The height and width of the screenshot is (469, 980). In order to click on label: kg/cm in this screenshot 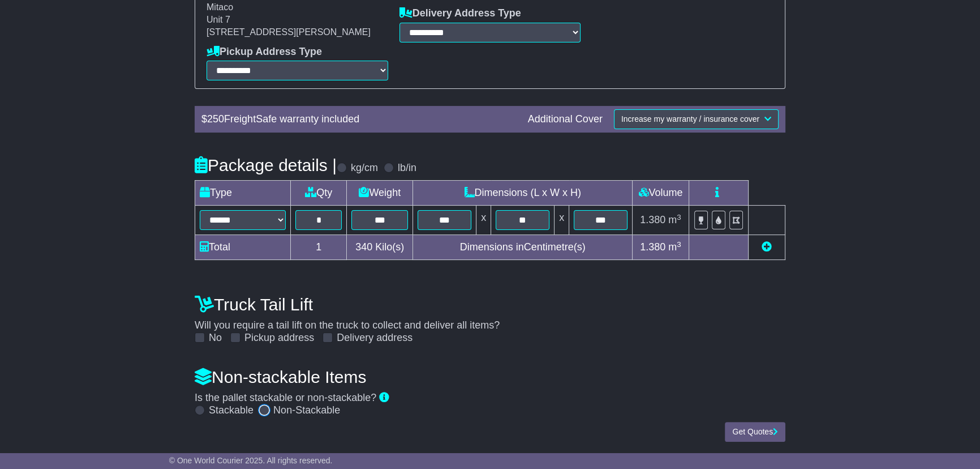, I will do `click(364, 168)`.